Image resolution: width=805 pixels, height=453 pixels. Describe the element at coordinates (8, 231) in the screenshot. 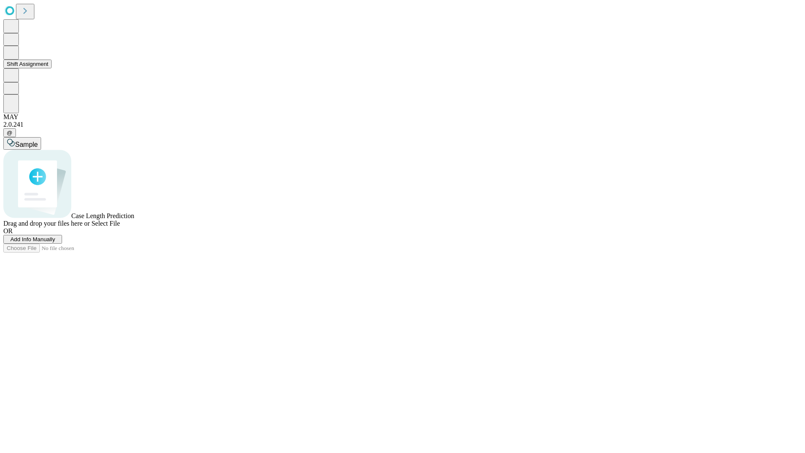

I see `span: OR` at that location.